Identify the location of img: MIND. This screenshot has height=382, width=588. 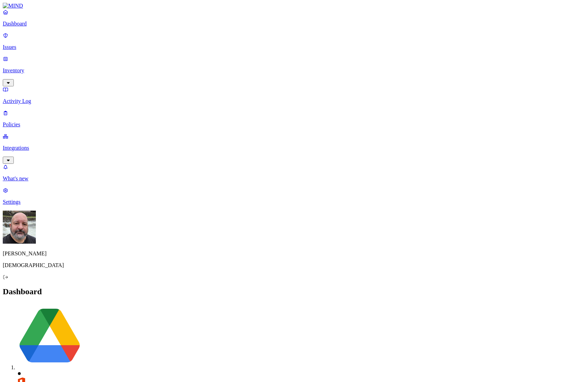
(12, 6).